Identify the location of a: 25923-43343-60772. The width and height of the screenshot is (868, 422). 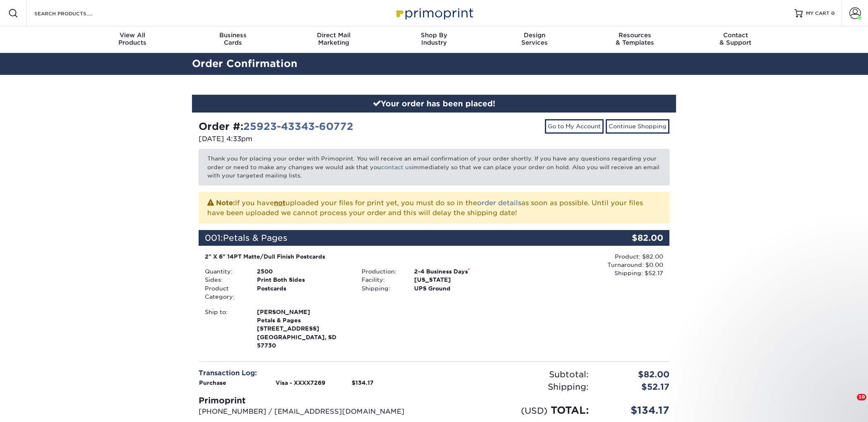
(298, 126).